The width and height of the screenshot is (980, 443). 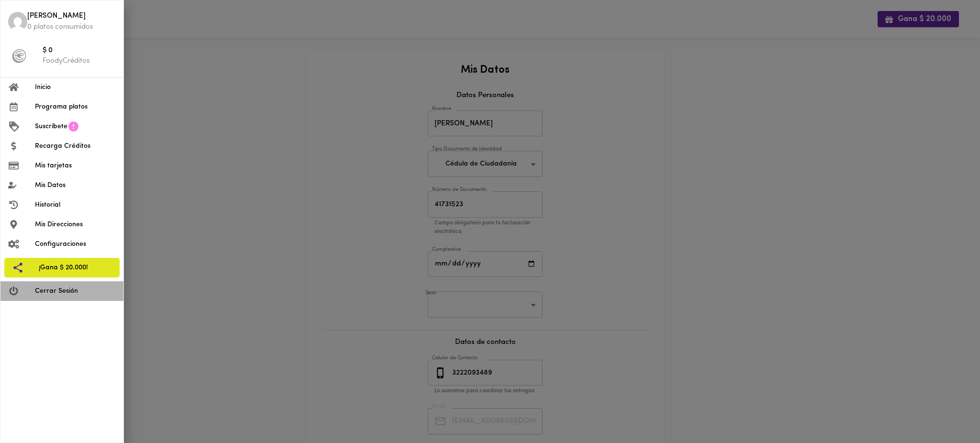 I want to click on span: Suscríbete, so click(x=51, y=126).